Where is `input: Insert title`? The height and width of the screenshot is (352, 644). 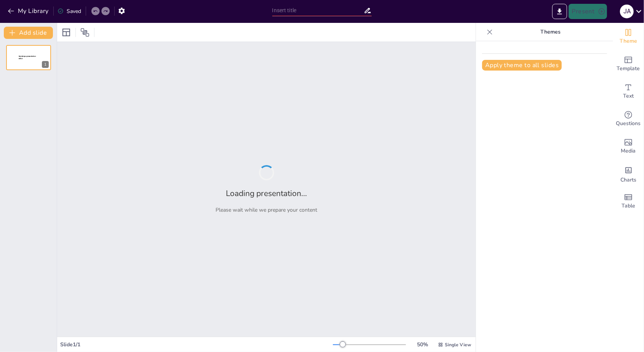 input: Insert title is located at coordinates (318, 11).